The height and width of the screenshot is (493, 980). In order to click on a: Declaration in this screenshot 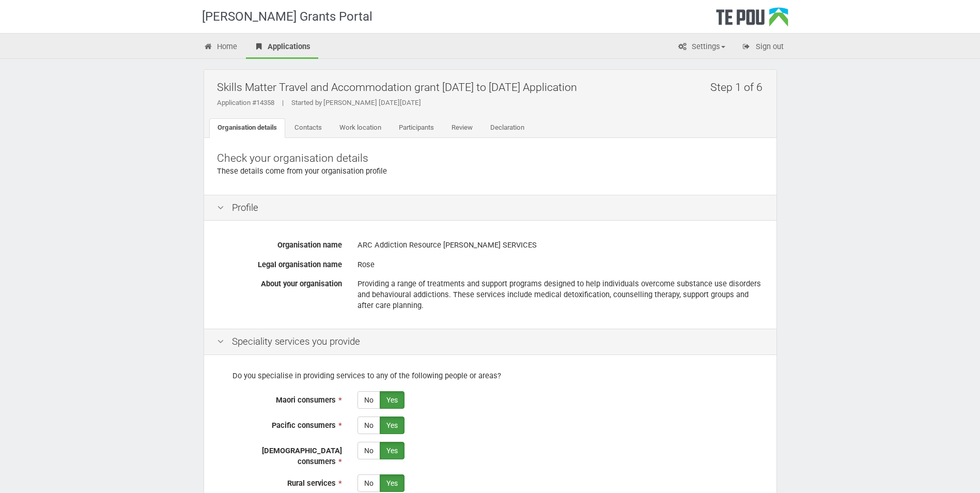, I will do `click(507, 128)`.